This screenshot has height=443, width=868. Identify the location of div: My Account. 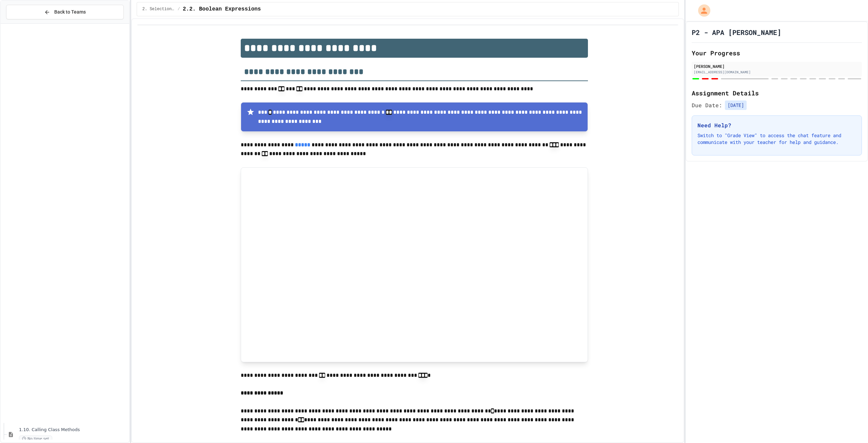
(702, 11).